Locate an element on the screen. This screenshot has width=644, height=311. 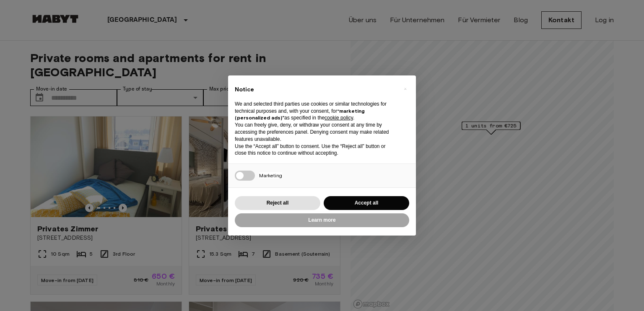
p: You can freely give, deny, or withdraw your consent at any time by accessing the preferences pane... is located at coordinates (316, 132).